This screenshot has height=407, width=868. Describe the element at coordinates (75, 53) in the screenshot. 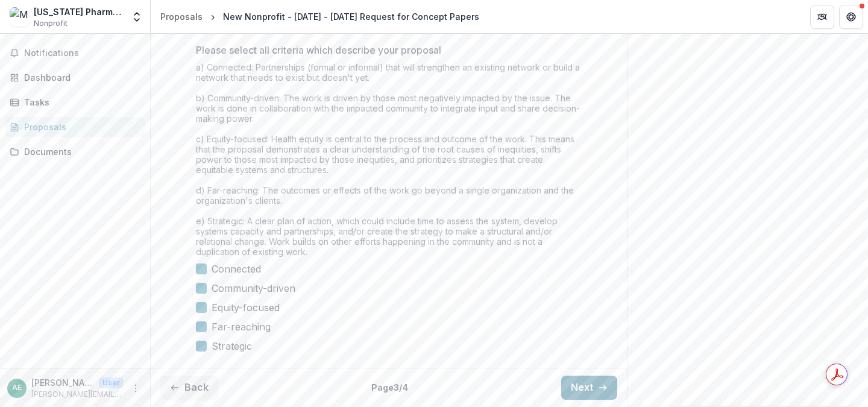

I see `button: Notifications` at that location.